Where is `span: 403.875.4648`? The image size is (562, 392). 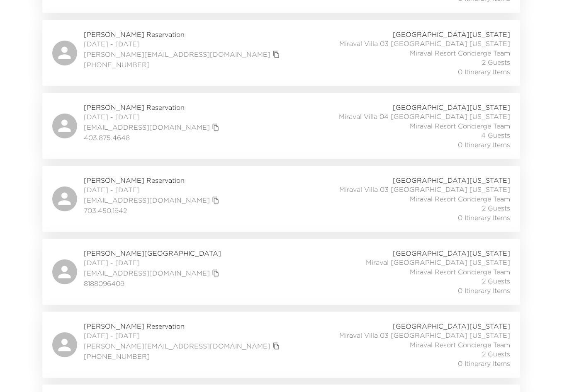 span: 403.875.4648 is located at coordinates (152, 138).